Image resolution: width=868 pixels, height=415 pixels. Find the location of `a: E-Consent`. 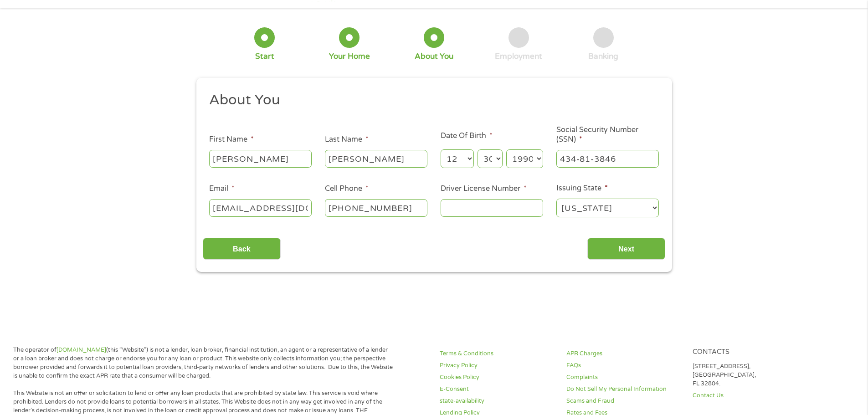

a: E-Consent is located at coordinates (497, 389).